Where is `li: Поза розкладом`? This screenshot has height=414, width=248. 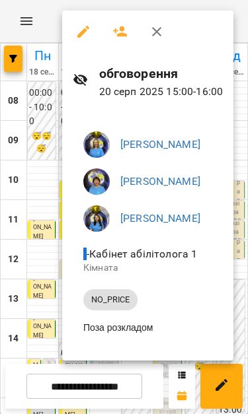 li: Поза розкладом is located at coordinates (147, 328).